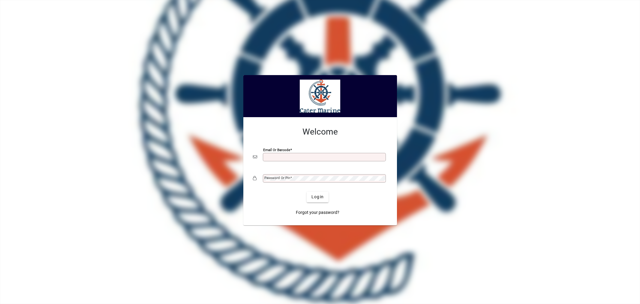  What do you see at coordinates (318, 197) in the screenshot?
I see `button: Login` at bounding box center [318, 197].